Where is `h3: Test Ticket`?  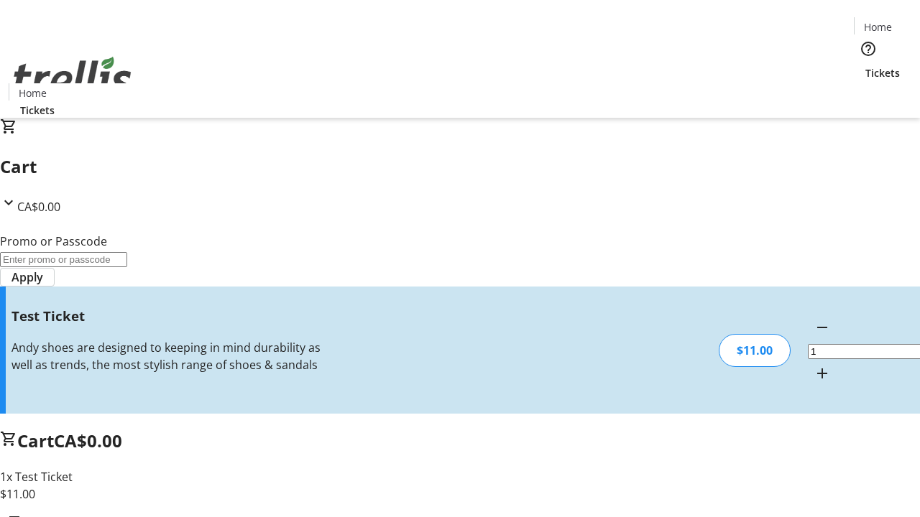 h3: Test Ticket is located at coordinates (168, 316).